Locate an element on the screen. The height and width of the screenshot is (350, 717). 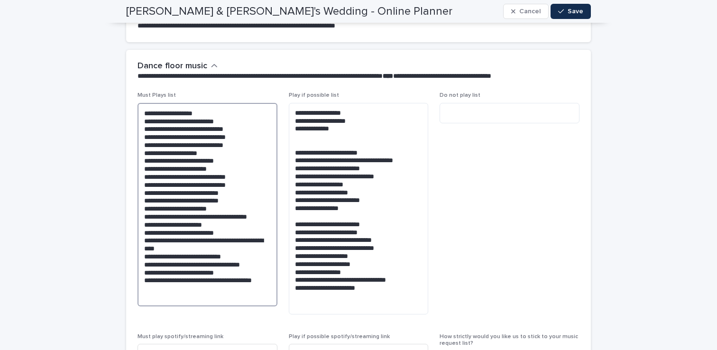
span: Save is located at coordinates (575, 11).